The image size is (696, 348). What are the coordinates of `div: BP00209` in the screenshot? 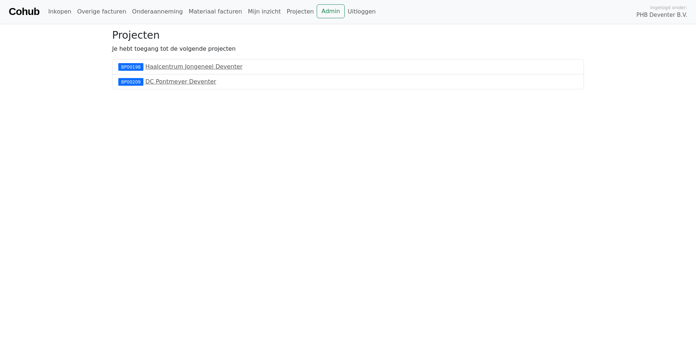 It's located at (131, 82).